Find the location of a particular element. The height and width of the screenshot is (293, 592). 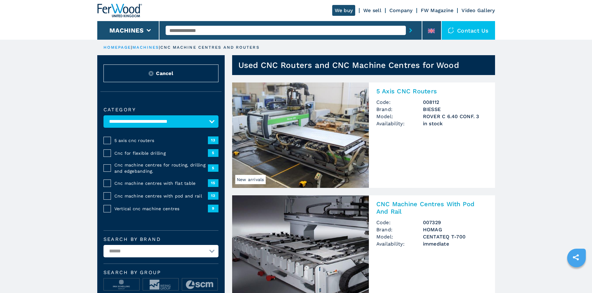

label: Category is located at coordinates (161, 110).